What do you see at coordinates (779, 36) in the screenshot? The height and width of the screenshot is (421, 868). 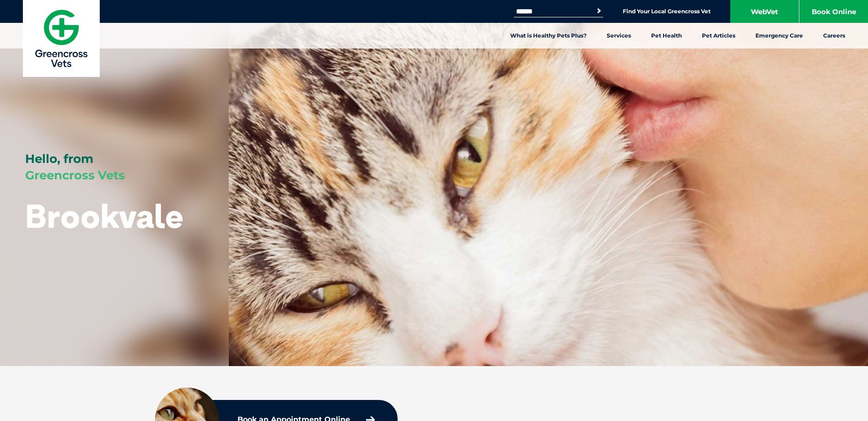 I see `a: Emergency Care` at bounding box center [779, 36].